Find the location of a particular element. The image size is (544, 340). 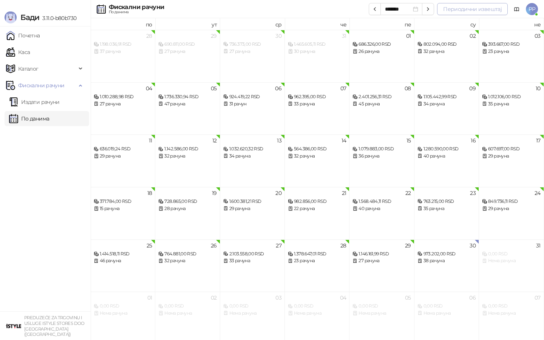

div: 802.094,00 RSD is located at coordinates (447, 44).